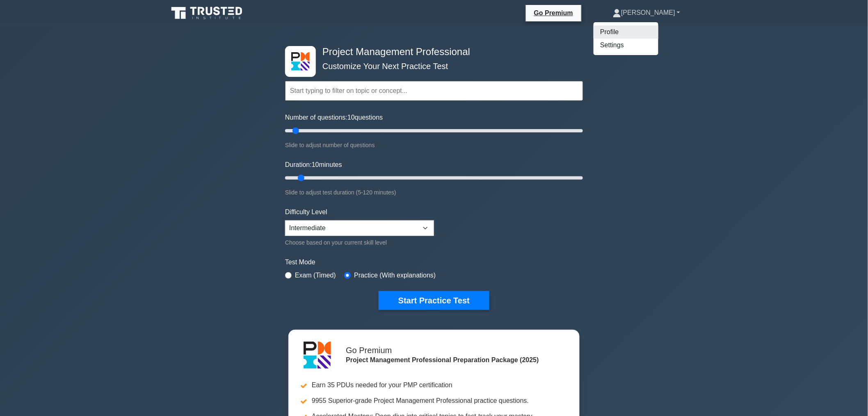 This screenshot has width=868, height=416. I want to click on div: Slide to adjust test duration (5-120 minutes), so click(434, 192).